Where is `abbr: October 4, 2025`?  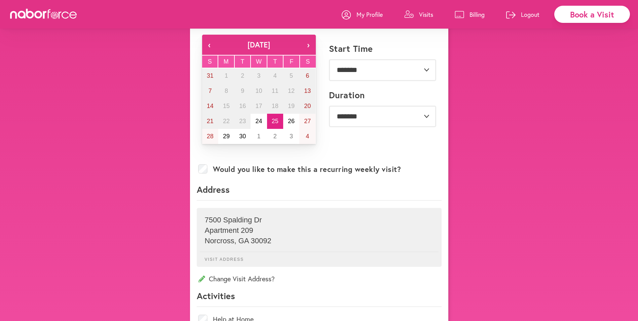
abbr: October 4, 2025 is located at coordinates (307, 136).